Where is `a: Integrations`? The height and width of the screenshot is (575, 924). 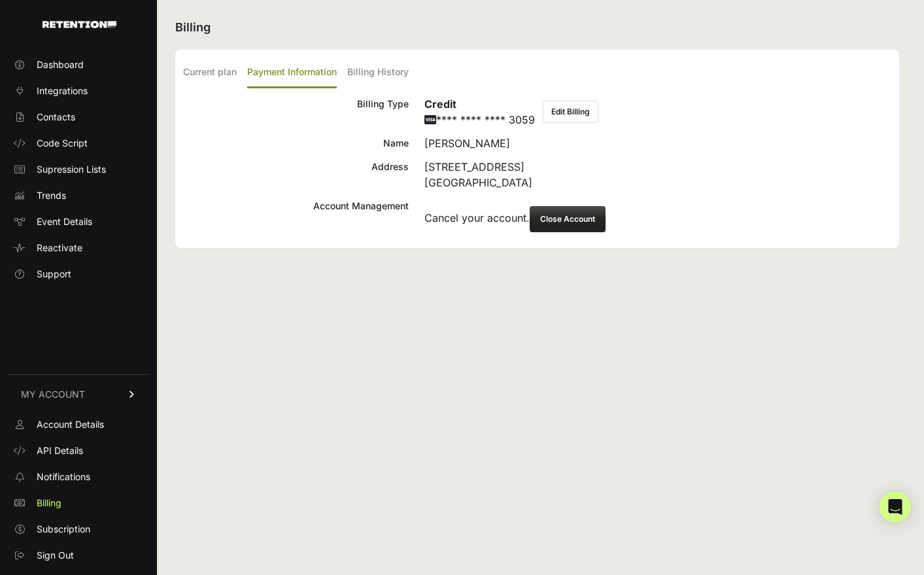
a: Integrations is located at coordinates (78, 91).